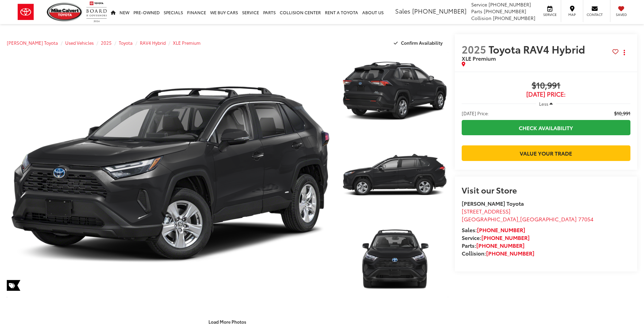 This screenshot has height=324, width=644. What do you see at coordinates (79, 43) in the screenshot?
I see `a: Used Vehicles` at bounding box center [79, 43].